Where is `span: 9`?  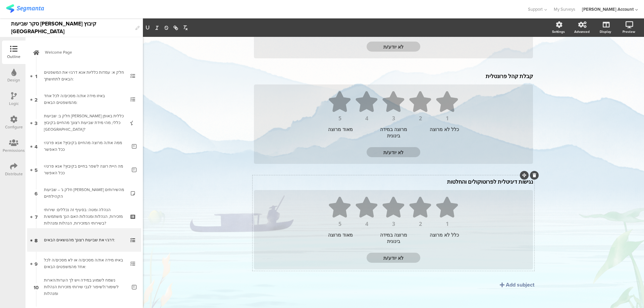
span: 9 is located at coordinates (36, 264).